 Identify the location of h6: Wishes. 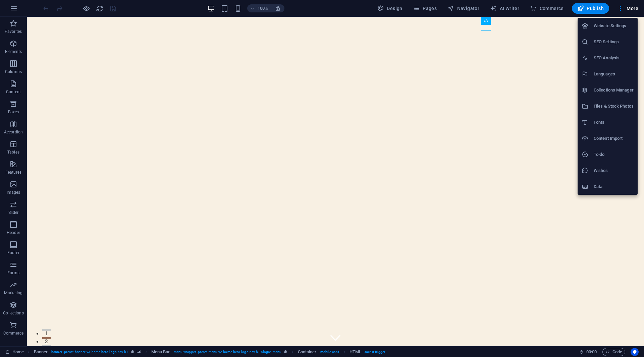
(614, 171).